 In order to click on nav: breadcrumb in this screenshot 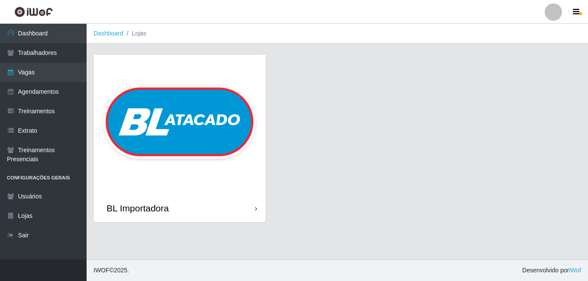, I will do `click(337, 34)`.